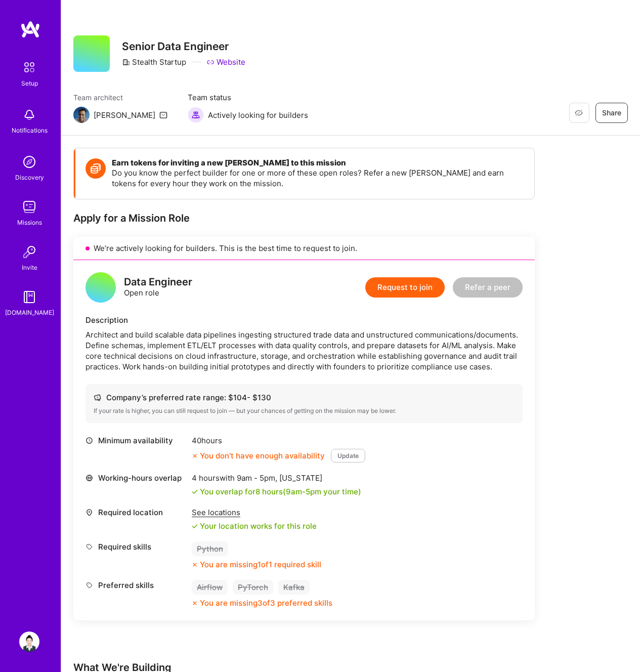 Image resolution: width=640 pixels, height=672 pixels. I want to click on img: logo, so click(31, 29).